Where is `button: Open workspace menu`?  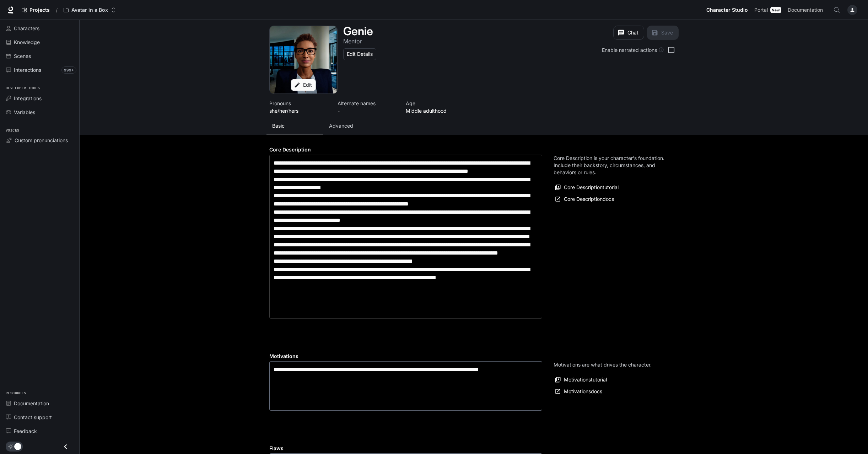
button: Open workspace menu is located at coordinates (89, 10).